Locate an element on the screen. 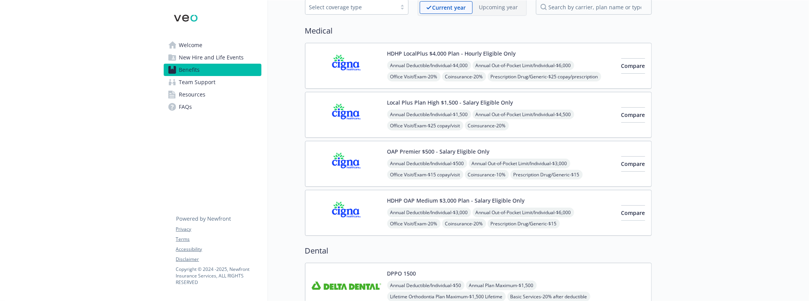 The image size is (809, 301). button: Local Plus Plan High $1,500 - Salary Eligible Only is located at coordinates (450, 102).